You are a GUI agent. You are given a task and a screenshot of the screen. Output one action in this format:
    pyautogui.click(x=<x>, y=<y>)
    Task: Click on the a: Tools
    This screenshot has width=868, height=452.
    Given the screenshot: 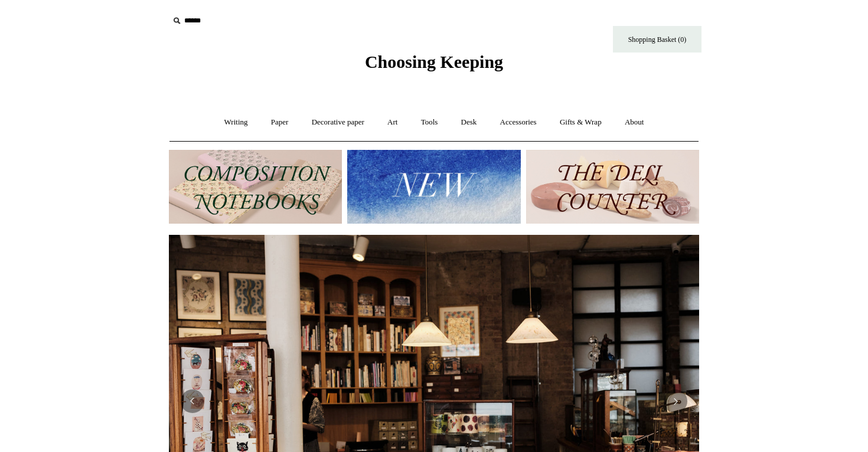 What is the action you would take?
    pyautogui.click(x=429, y=122)
    